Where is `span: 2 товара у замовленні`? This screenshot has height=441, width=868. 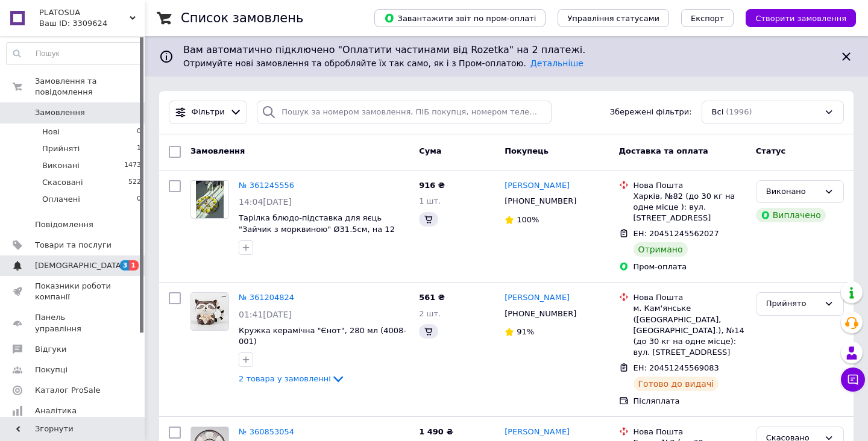
span: 2 товара у замовленні is located at coordinates (284, 379).